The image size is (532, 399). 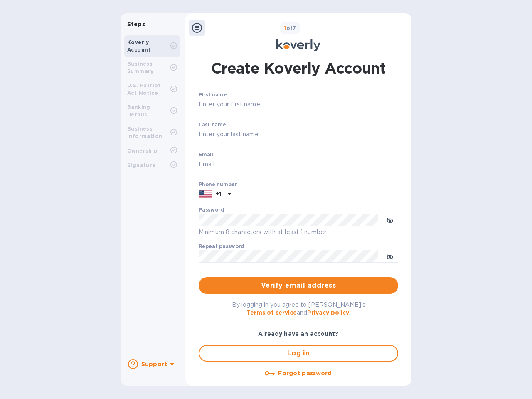 I want to click on u: Forgot password, so click(x=305, y=374).